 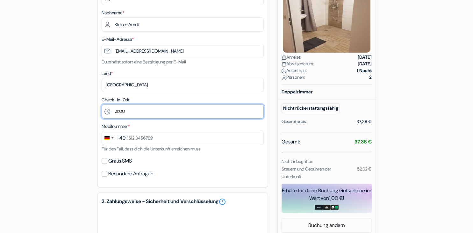 What do you see at coordinates (183, 138) in the screenshot?
I see `input: 1512 3456789` at bounding box center [183, 138].